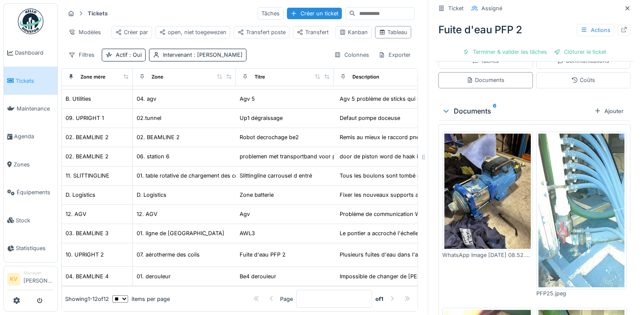  Describe the element at coordinates (128, 54) in the screenshot. I see `div: Actif` at that location.